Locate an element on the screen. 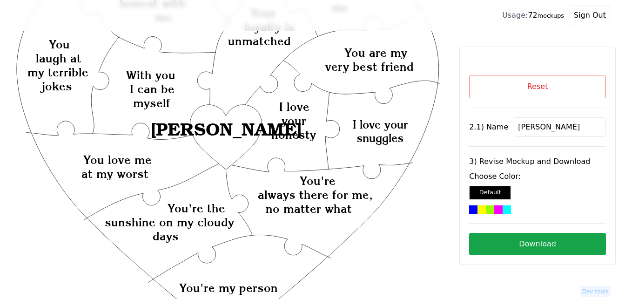 The height and width of the screenshot is (299, 625). text: laugh at is located at coordinates (59, 58).